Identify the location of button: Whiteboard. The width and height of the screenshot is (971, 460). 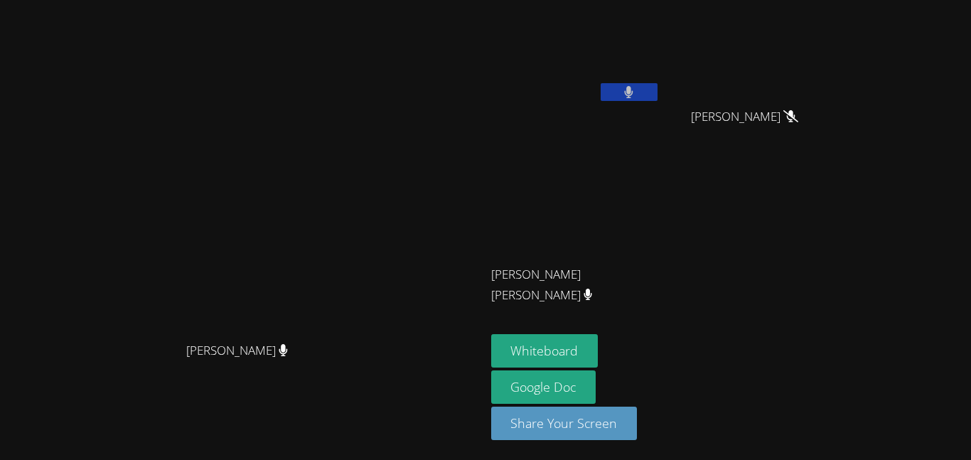
(545, 351).